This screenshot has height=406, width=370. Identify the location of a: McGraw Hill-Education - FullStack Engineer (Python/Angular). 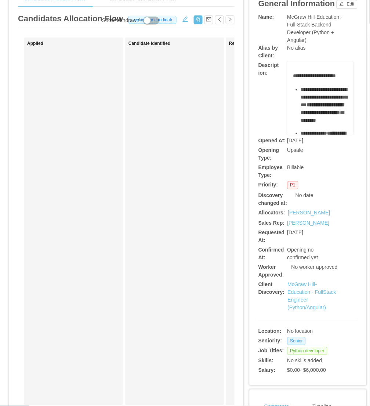
(312, 296).